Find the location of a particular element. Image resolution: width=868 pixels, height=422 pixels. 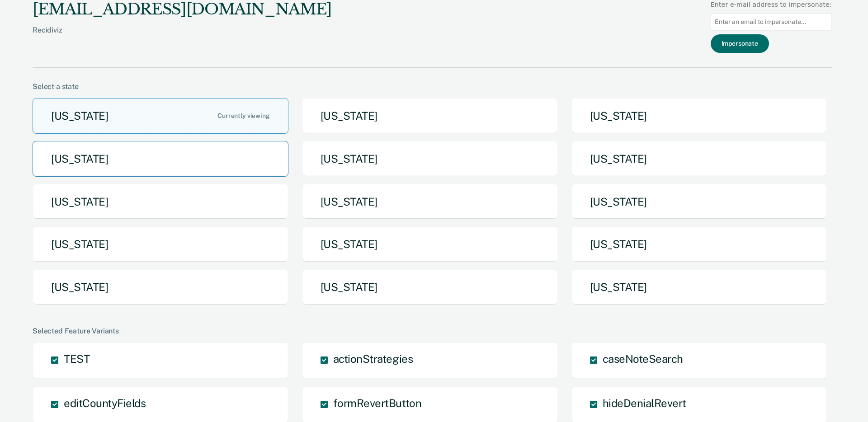

span: hideDenialRevert is located at coordinates (644, 403).